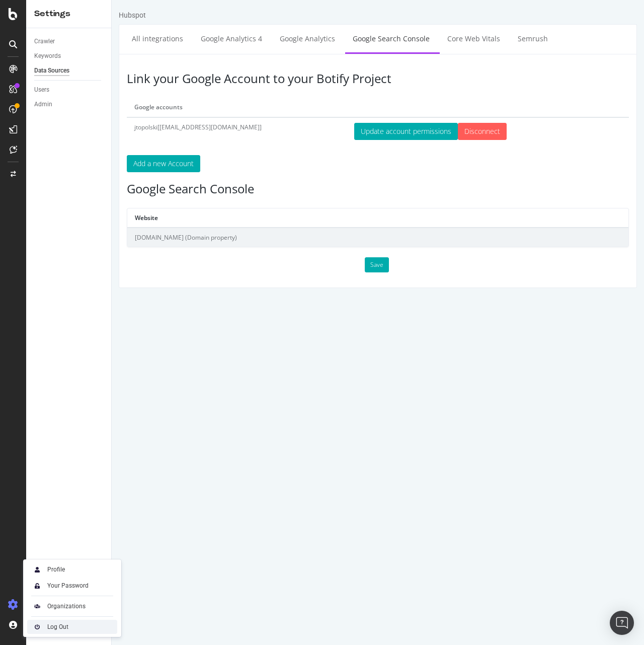  I want to click on h3: Link your Google Account to your Botify Project, so click(266, 79).